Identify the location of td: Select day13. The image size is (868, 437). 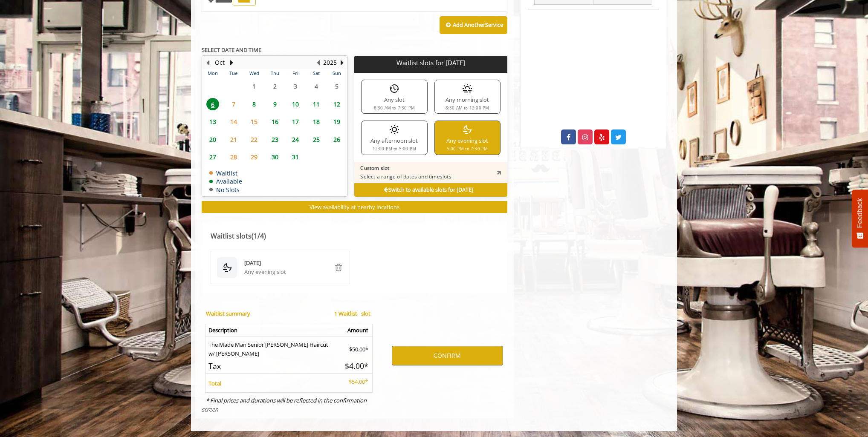
(213, 122).